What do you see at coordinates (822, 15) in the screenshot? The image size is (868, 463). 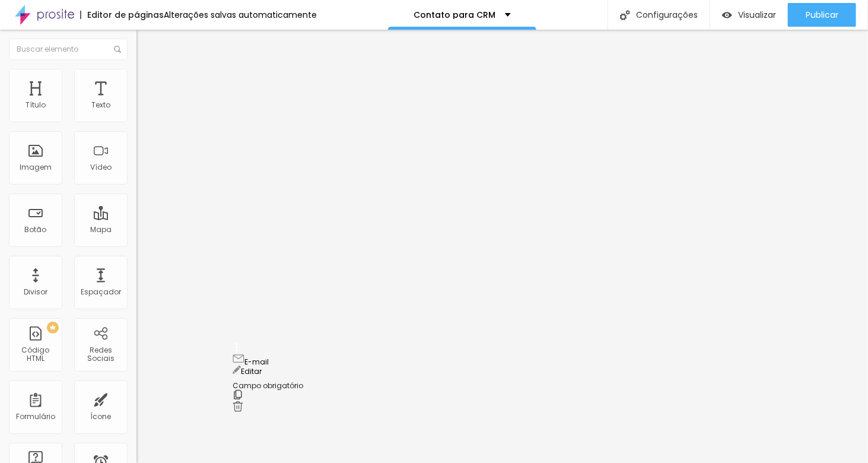 I see `span: Publicar` at bounding box center [822, 15].